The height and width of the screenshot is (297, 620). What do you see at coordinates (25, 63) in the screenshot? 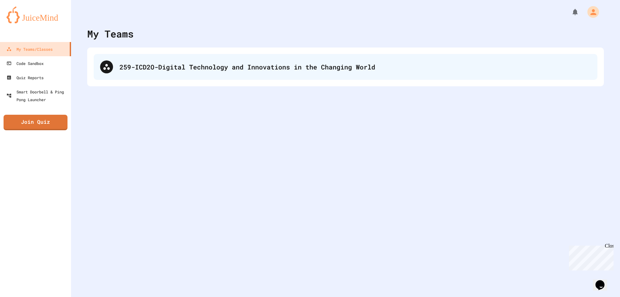
I see `div: Code Sandbox` at bounding box center [25, 63].